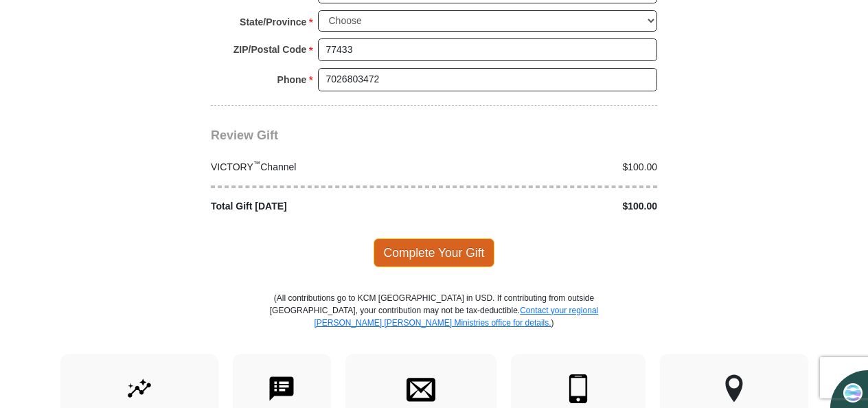 Image resolution: width=868 pixels, height=408 pixels. Describe the element at coordinates (139, 389) in the screenshot. I see `img: give-by-stock.svg` at that location.